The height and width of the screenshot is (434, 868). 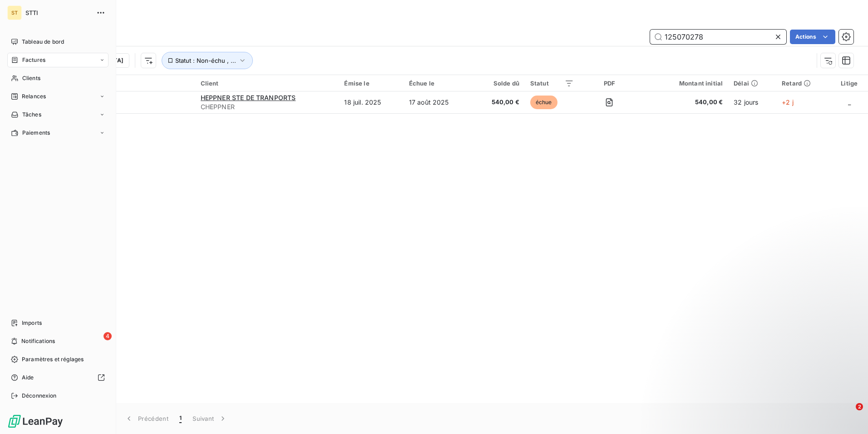 I want to click on div: Montant initial, so click(x=684, y=83).